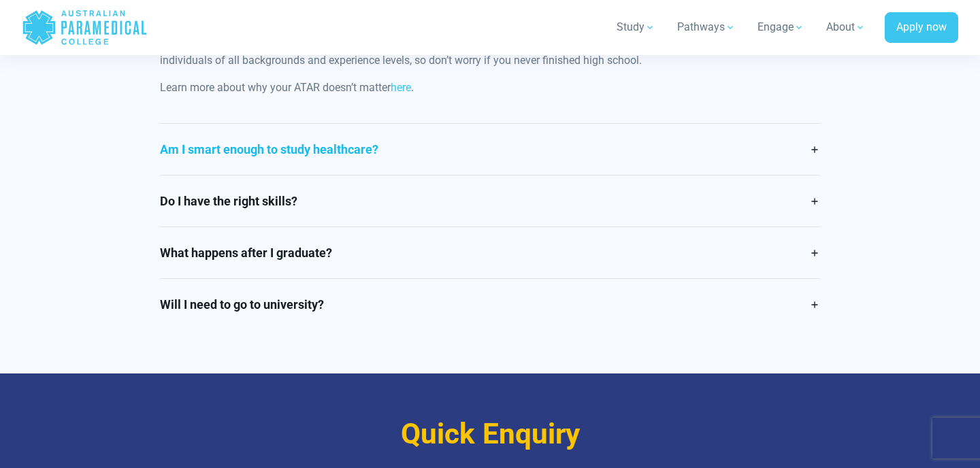  What do you see at coordinates (846, 27) in the screenshot?
I see `a: About` at bounding box center [846, 27].